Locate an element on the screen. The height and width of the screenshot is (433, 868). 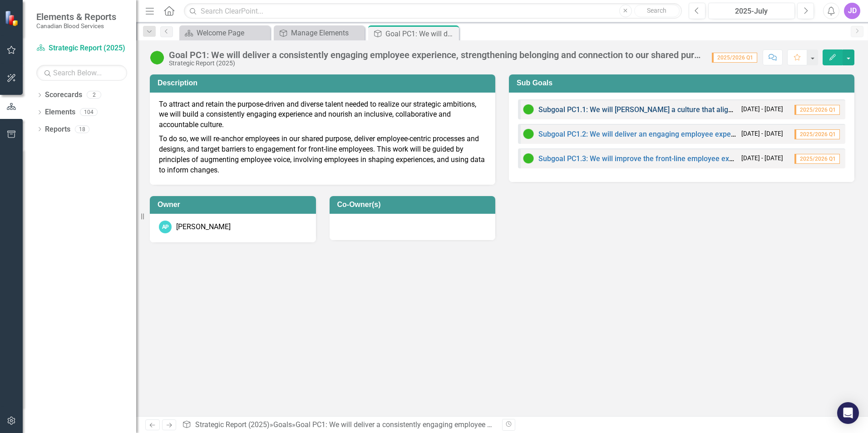
div: 104 is located at coordinates (89, 112).